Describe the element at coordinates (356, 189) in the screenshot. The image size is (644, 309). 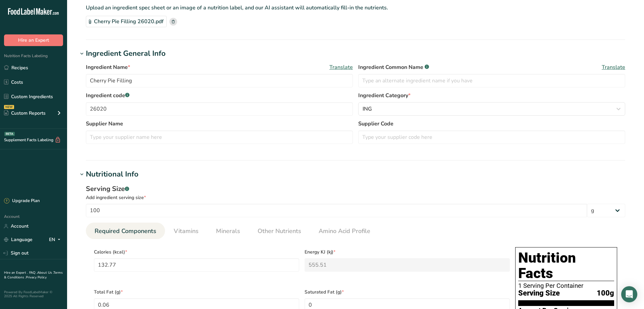
I see `div: Serving Size` at that location.